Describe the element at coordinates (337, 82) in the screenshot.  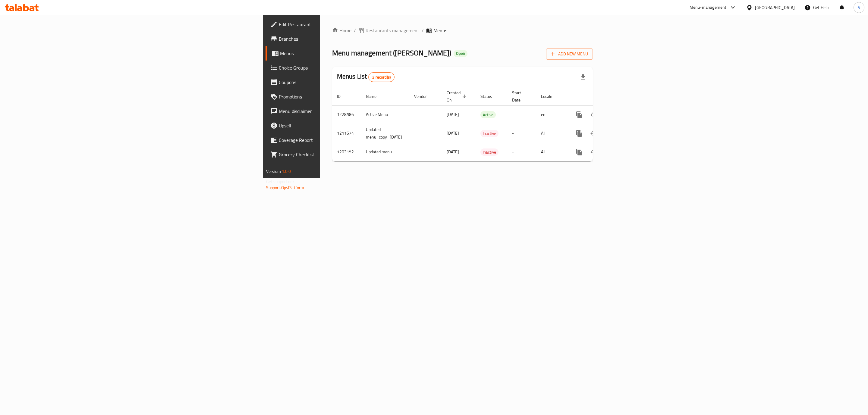
I see `a: Coupons` at that location.